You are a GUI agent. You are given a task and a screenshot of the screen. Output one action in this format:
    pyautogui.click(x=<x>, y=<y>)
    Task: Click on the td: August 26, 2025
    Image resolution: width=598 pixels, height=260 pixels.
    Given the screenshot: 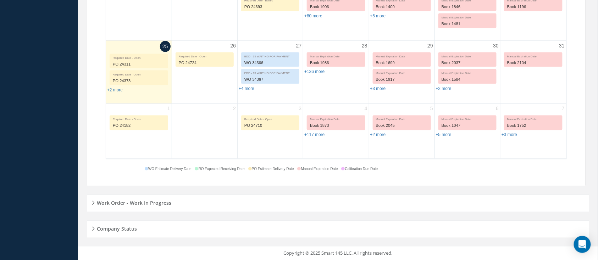 What is the action you would take?
    pyautogui.click(x=204, y=72)
    